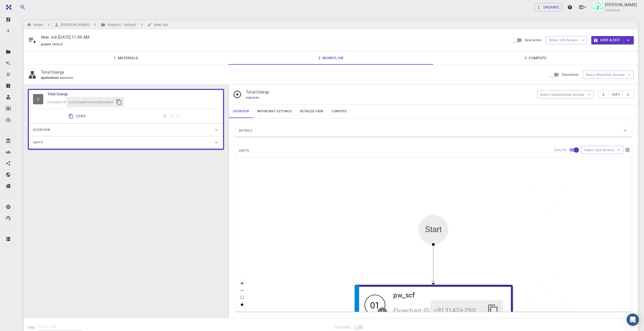 This screenshot has height=331, width=644. Describe the element at coordinates (565, 95) in the screenshot. I see `button: Select Subworkflow Actions` at that location.